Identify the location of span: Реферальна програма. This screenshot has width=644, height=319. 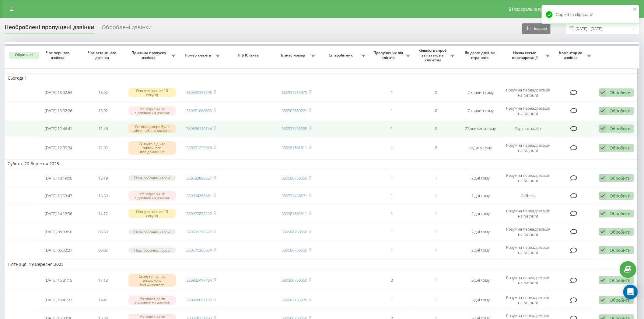
(534, 9).